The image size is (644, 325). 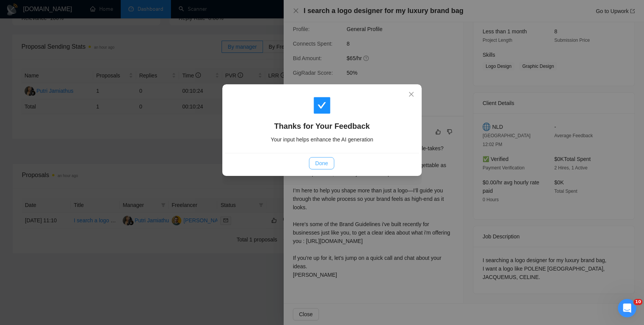 What do you see at coordinates (321, 163) in the screenshot?
I see `span: Done` at bounding box center [321, 163].